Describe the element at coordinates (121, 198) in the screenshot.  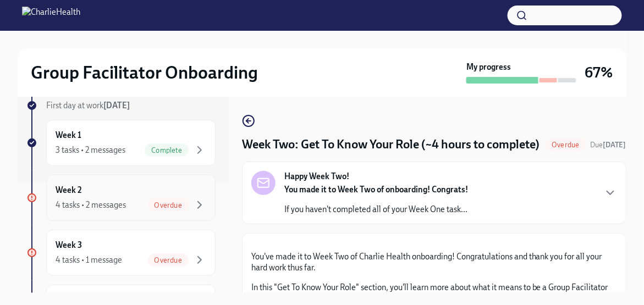
I see `a: Week 24 tasks • 2 messagesOverdue` at that location.